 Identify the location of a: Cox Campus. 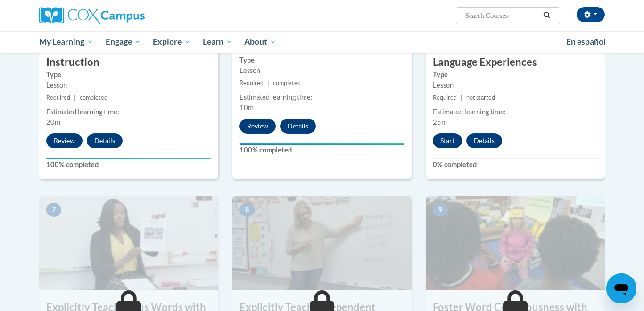
(128, 15).